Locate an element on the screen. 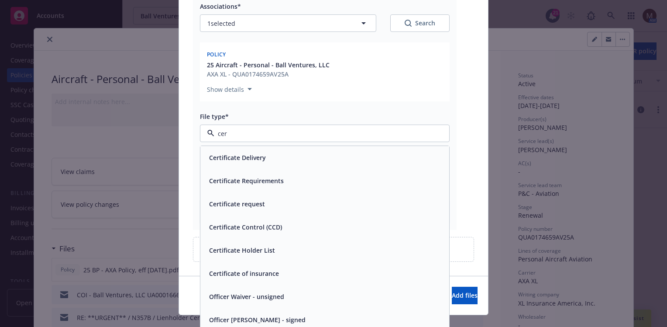 The height and width of the screenshot is (327, 667). span: Officer Waiver - unsigned is located at coordinates (247, 296).